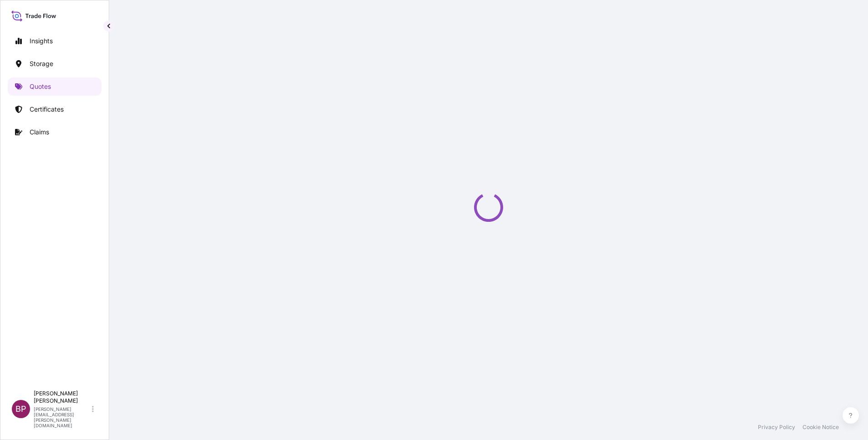 The image size is (868, 440). I want to click on p: Storage, so click(41, 63).